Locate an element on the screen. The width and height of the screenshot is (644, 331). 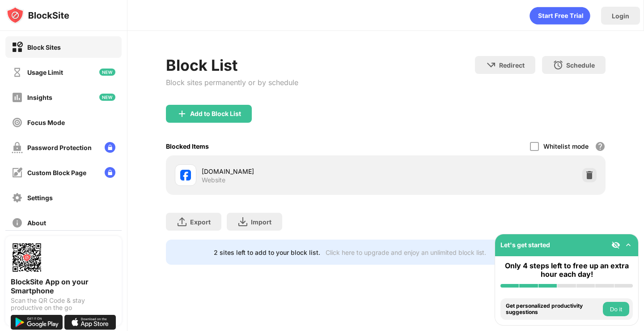
div: Add to Block List is located at coordinates (216, 114).